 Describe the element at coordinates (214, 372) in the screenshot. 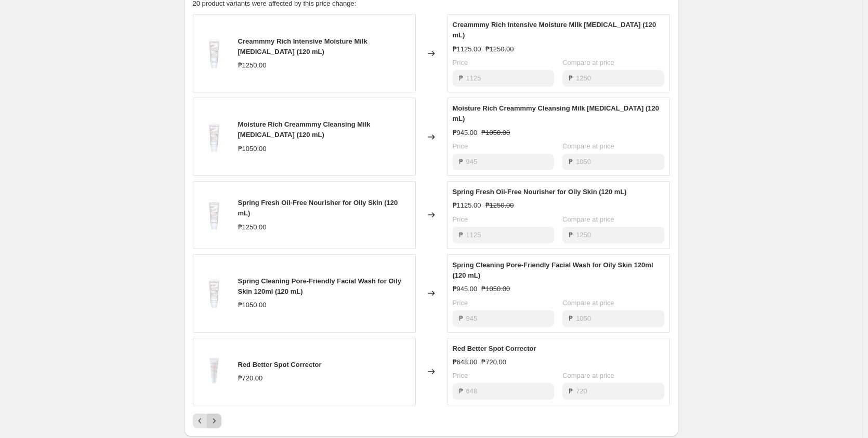

I see `img: REDBETTER-SpotCorrector8g-NonDrugLabel-RGB-1000x1000-20170731_80x.jpg` at that location.